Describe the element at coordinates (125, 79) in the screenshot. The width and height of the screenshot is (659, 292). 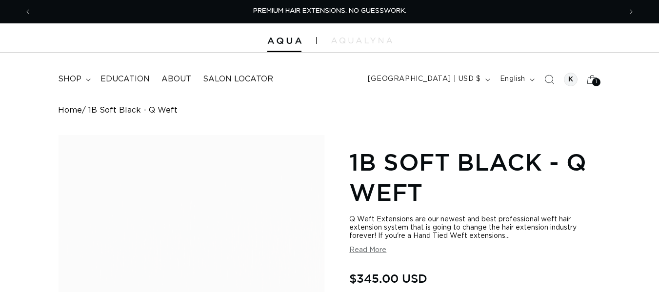
I see `a: Education` at that location.